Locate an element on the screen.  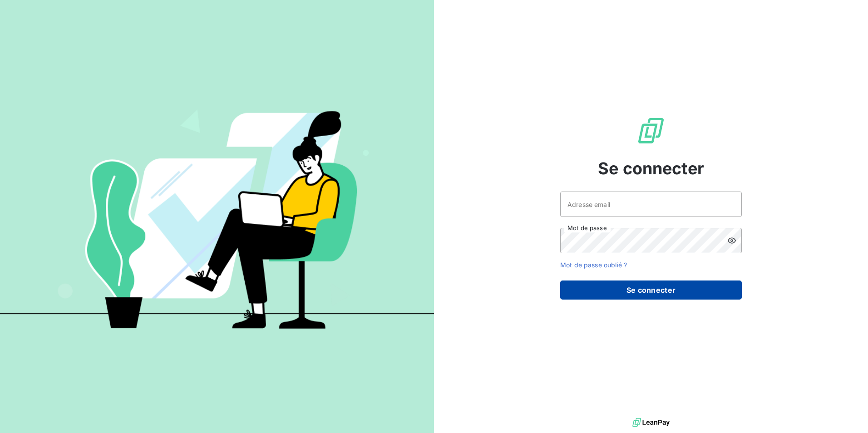
a: Mot de passe oublié ? is located at coordinates (593, 264).